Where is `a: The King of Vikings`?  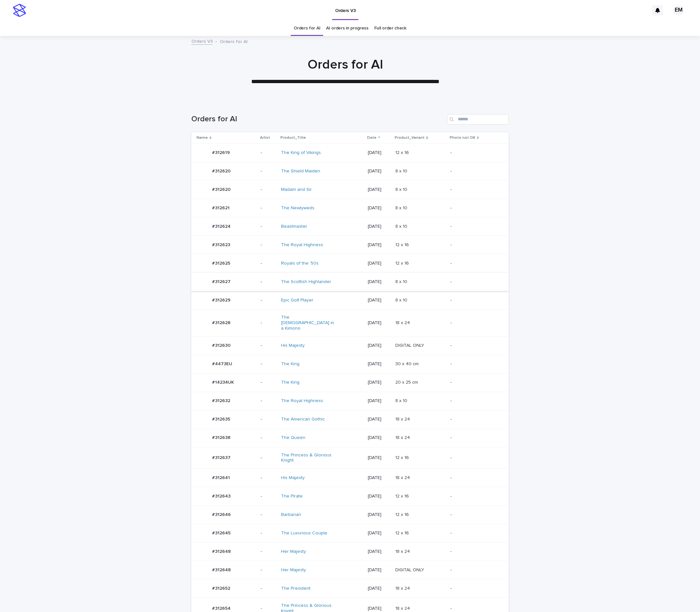
a: The King of Vikings is located at coordinates (301, 152).